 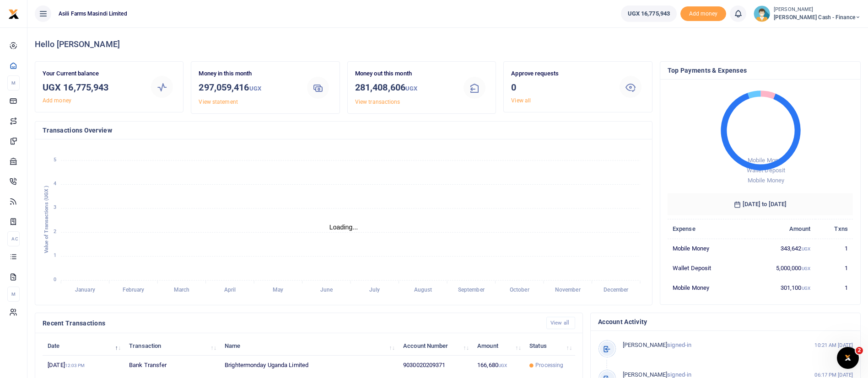 What do you see at coordinates (766, 170) in the screenshot?
I see `span: Wallet Deposit` at bounding box center [766, 170].